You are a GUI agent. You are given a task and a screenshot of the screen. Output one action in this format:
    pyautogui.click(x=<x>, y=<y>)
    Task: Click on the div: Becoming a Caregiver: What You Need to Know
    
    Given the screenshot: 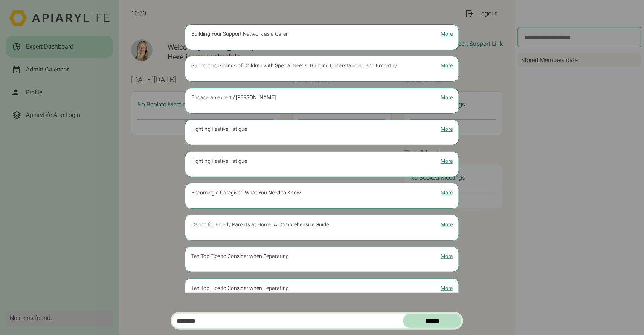 What is the action you would take?
    pyautogui.click(x=246, y=193)
    